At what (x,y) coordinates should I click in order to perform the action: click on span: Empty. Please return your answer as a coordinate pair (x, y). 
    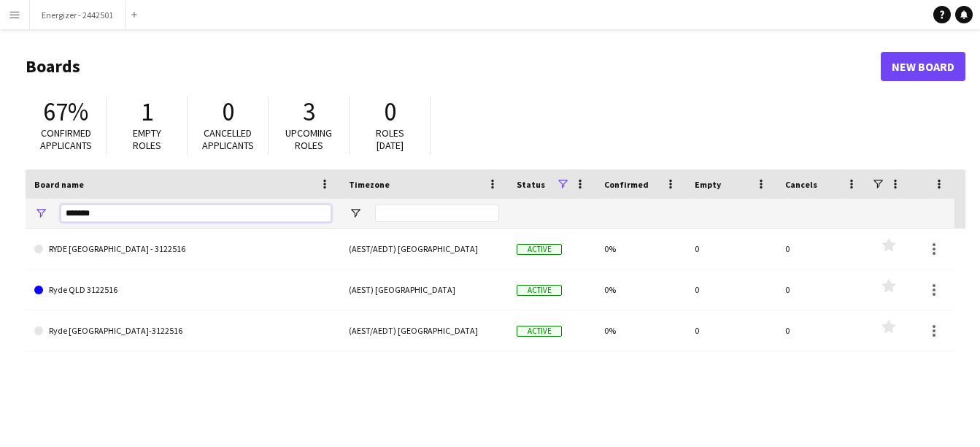
    Looking at the image, I should click on (708, 184).